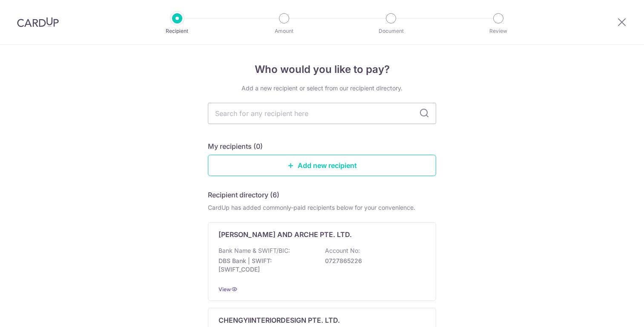 This screenshot has width=644, height=327. I want to click on p: Account No:, so click(342, 251).